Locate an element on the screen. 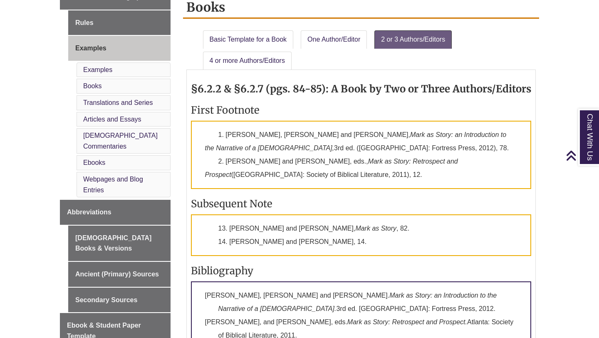  em: Mark as Story: Retrospect and Prospect is located at coordinates (332, 168).